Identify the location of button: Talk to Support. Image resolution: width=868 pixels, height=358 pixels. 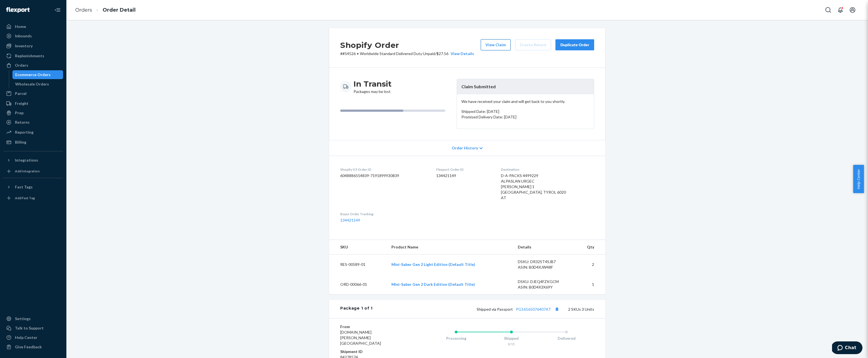
(33, 328).